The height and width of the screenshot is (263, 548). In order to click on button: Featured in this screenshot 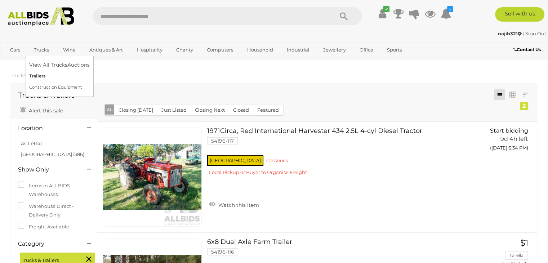, I will do `click(268, 110)`.